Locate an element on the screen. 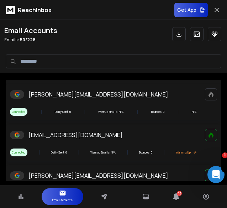 This screenshot has width=227, height=208. p: Emails : is located at coordinates (31, 40).